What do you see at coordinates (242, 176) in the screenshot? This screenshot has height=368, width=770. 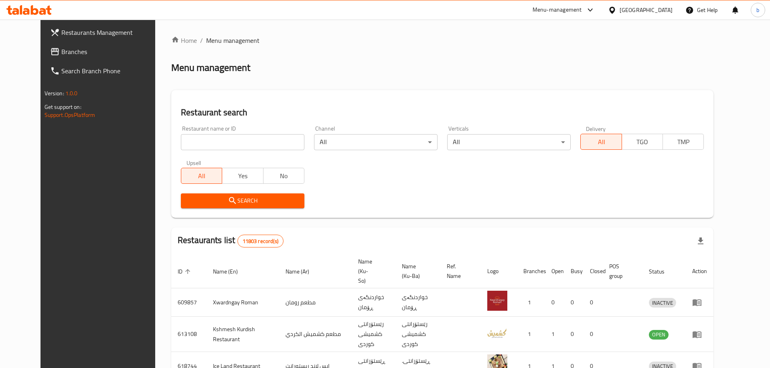 I see `button: Yes` at bounding box center [242, 176].